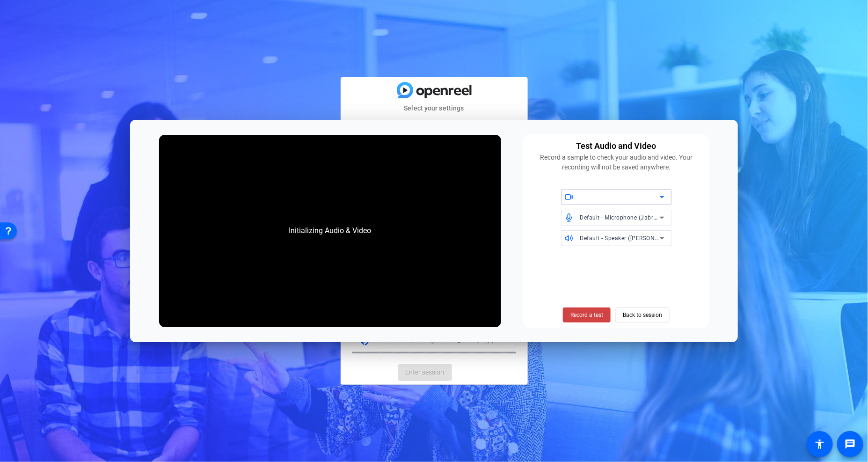 This screenshot has height=462, width=868. What do you see at coordinates (616, 163) in the screenshot?
I see `div: Record a sample to check your audio and video. Your recording will not be saved anywhere.` at bounding box center [616, 163].